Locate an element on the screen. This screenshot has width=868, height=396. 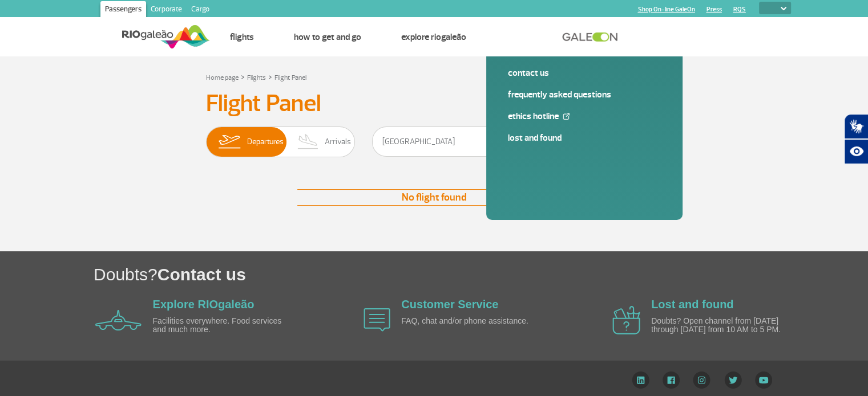
h3: Flight Panel is located at coordinates (435, 104).